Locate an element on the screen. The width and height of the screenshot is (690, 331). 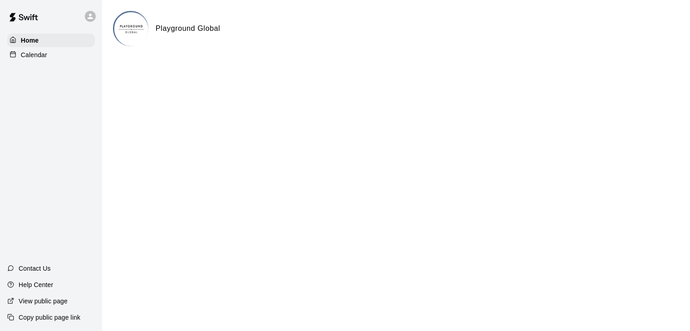
h6: Playground Global is located at coordinates (188, 29).